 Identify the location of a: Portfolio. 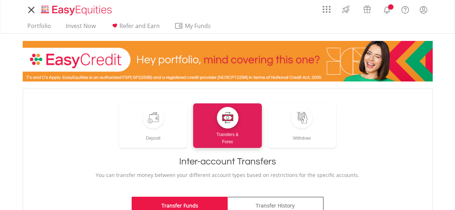
(39, 28).